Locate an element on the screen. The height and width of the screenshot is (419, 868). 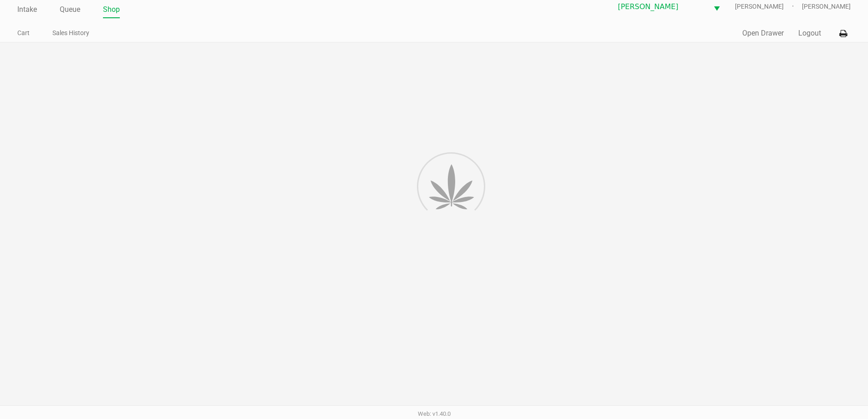
a: Shop is located at coordinates (112, 9).